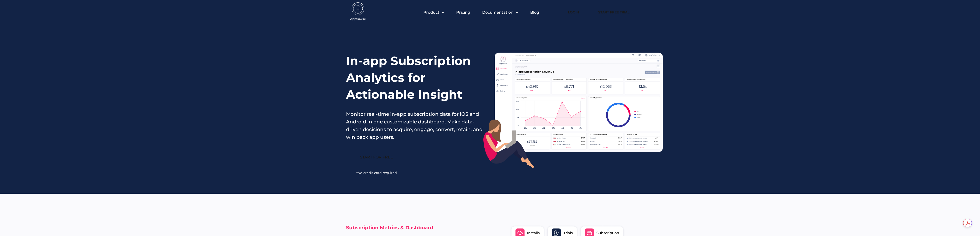 Image resolution: width=980 pixels, height=236 pixels. Describe the element at coordinates (358, 12) in the screenshot. I see `img: appflow.ai-logo` at that location.